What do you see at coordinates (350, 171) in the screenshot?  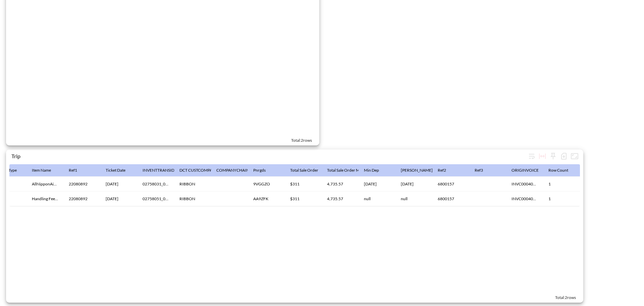 I see `span: Total Sale Order MST` at bounding box center [350, 171].